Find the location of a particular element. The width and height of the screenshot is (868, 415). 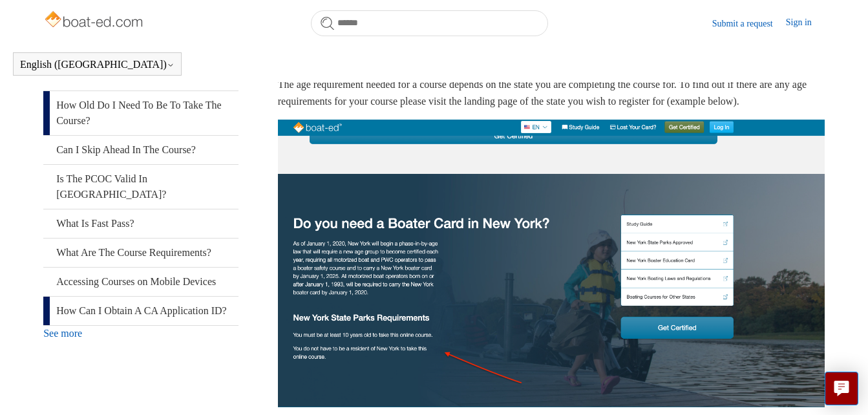

div: Live chat is located at coordinates (841, 388).